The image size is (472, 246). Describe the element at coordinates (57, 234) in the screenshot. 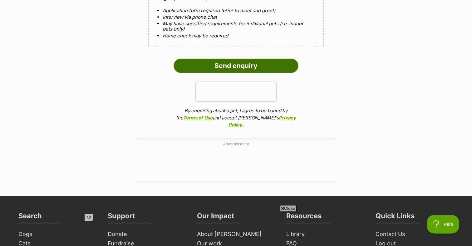

I see `a: Dogs` at that location.